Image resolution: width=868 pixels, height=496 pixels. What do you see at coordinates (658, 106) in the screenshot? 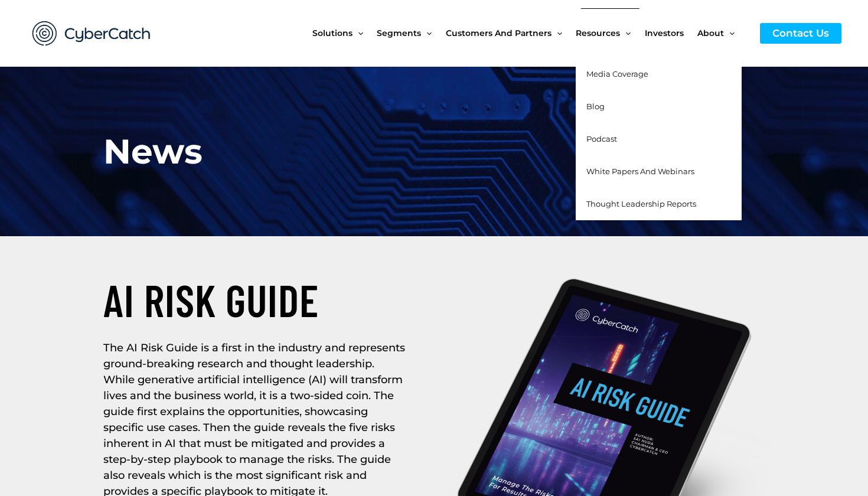
I see `a: Blog` at bounding box center [658, 106].